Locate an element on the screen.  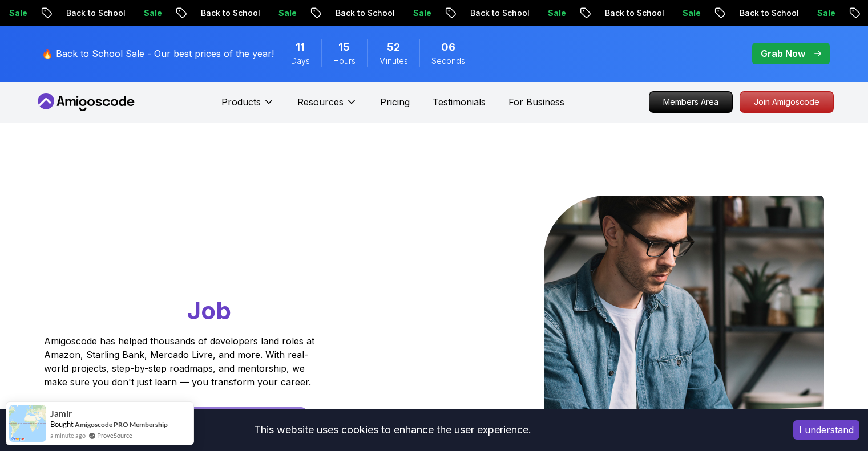
button: Accept cookies is located at coordinates (826, 430).